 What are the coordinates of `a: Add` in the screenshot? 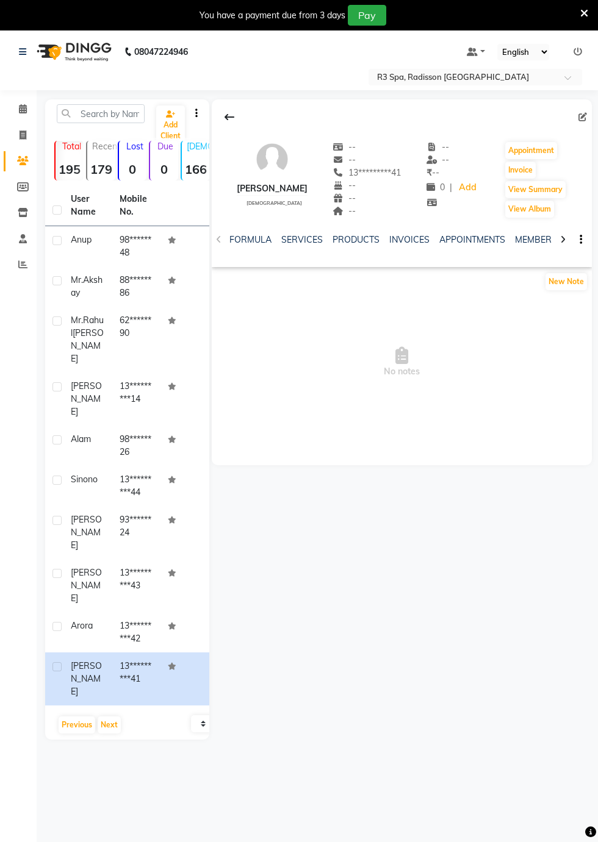 It's located at (467, 188).